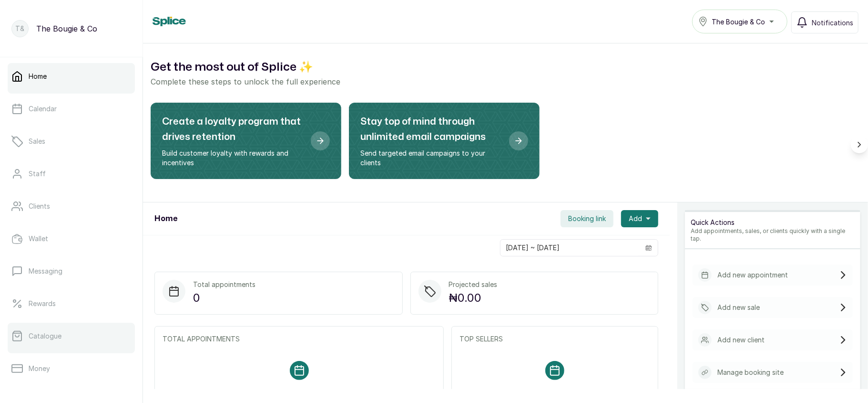 The height and width of the screenshot is (403, 868). I want to click on svg: calendar, so click(649, 248).